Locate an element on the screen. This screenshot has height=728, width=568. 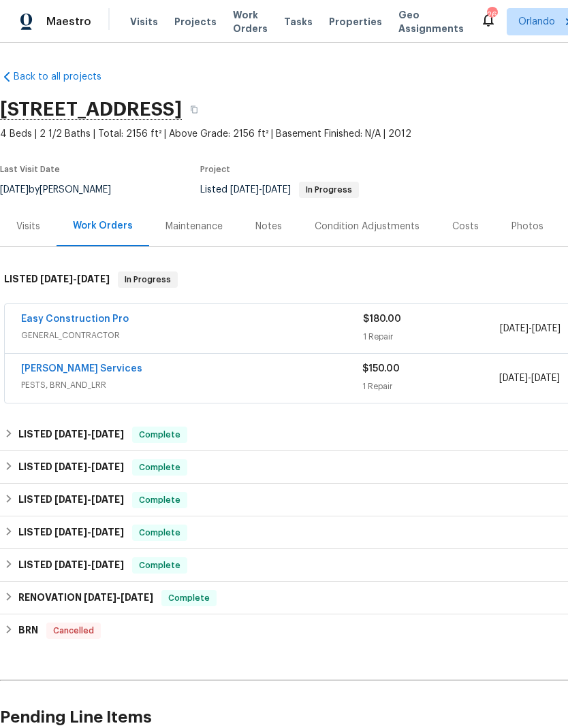
span: Work Orders is located at coordinates (250, 22).